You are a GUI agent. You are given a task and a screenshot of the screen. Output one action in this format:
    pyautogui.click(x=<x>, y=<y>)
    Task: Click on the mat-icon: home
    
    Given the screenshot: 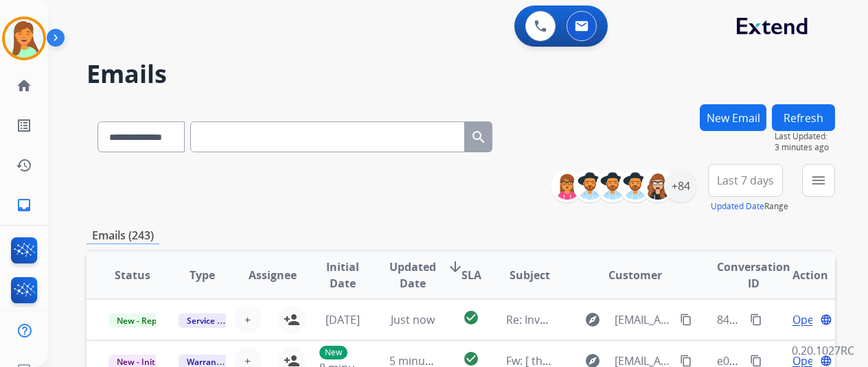 What is the action you would take?
    pyautogui.click(x=24, y=86)
    